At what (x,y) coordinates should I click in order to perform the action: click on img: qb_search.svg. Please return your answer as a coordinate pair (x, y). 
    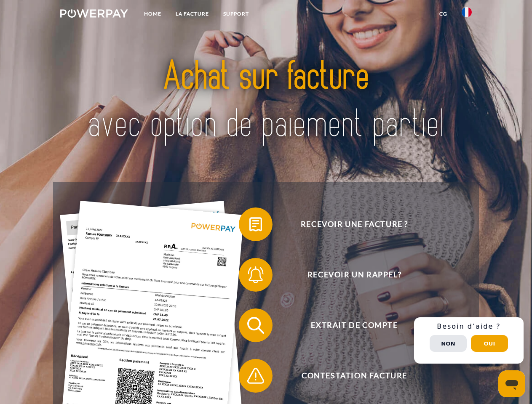
    Looking at the image, I should click on (256, 325).